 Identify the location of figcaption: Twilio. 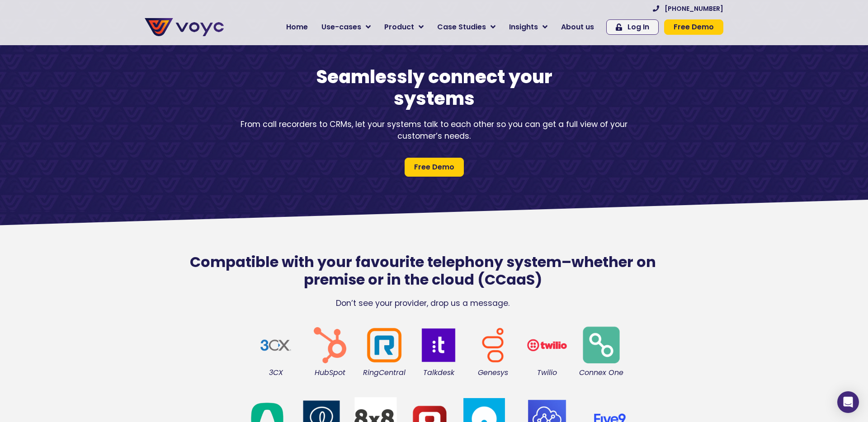
(547, 373).